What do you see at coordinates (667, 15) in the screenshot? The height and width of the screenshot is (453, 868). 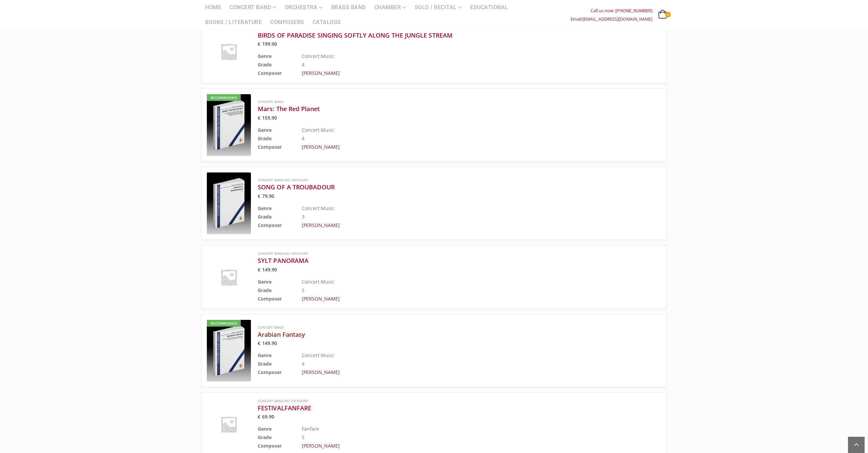 I see `span: 0` at bounding box center [667, 15].